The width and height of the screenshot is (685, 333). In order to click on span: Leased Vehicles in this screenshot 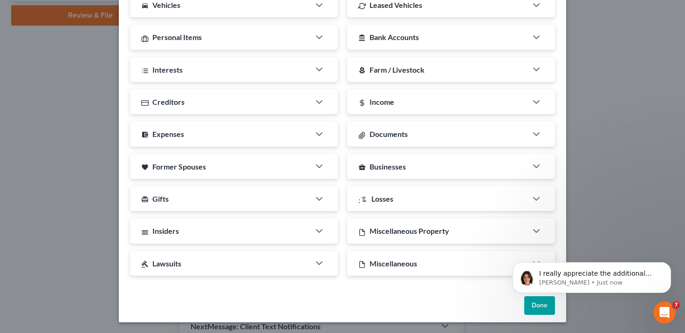, I will do `click(396, 5)`.